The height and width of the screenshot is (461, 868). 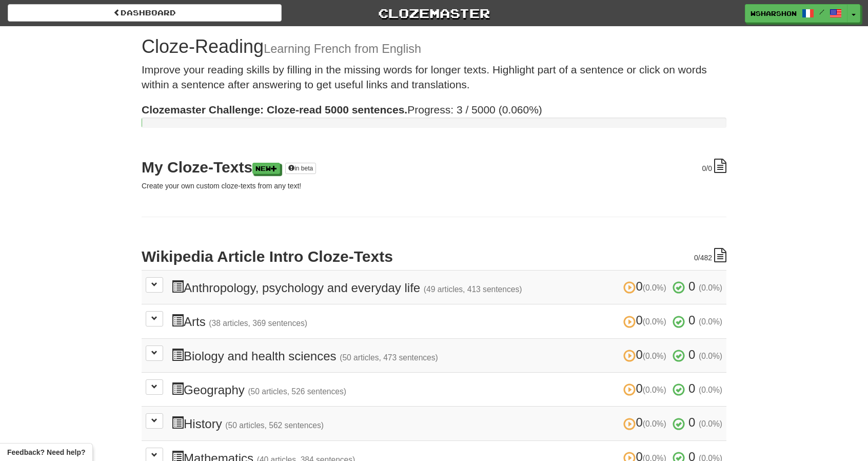 What do you see at coordinates (447, 423) in the screenshot?
I see `h3: History` at bounding box center [447, 423].